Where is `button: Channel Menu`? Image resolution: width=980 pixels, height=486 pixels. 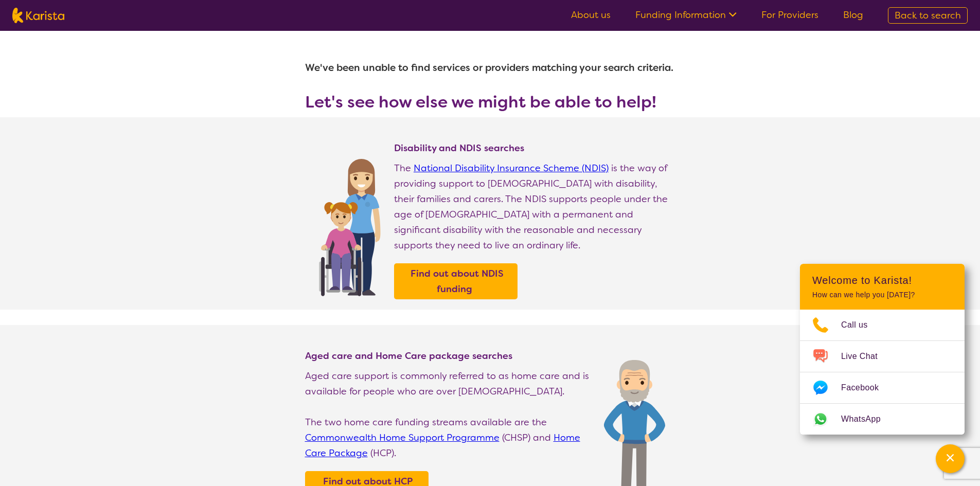 button: Channel Menu is located at coordinates (950, 459).